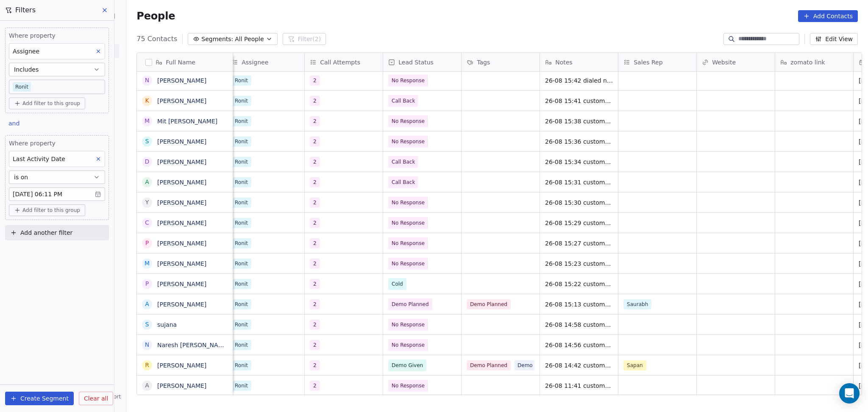 The height and width of the screenshot is (412, 868). What do you see at coordinates (157, 39) in the screenshot?
I see `span: 75 Contacts` at bounding box center [157, 39].